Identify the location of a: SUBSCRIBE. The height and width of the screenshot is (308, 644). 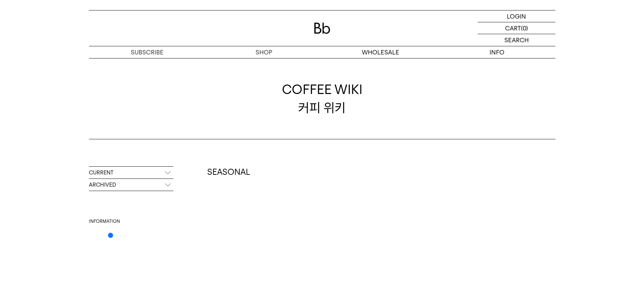
(147, 52).